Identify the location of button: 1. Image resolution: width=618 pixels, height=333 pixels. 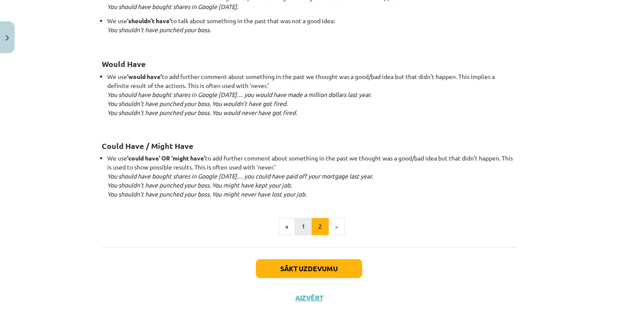
(304, 227).